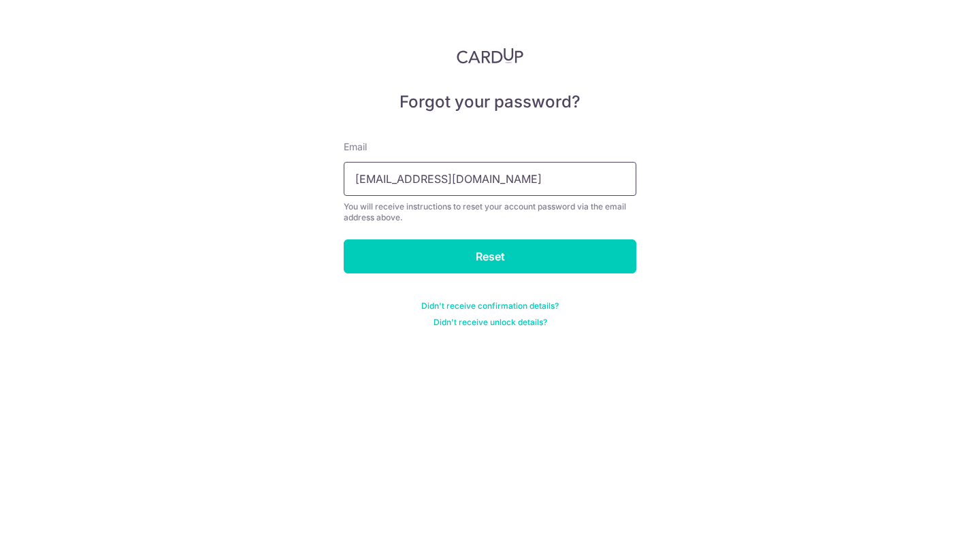 The width and height of the screenshot is (980, 538). What do you see at coordinates (490, 256) in the screenshot?
I see `input: Reset` at bounding box center [490, 256].